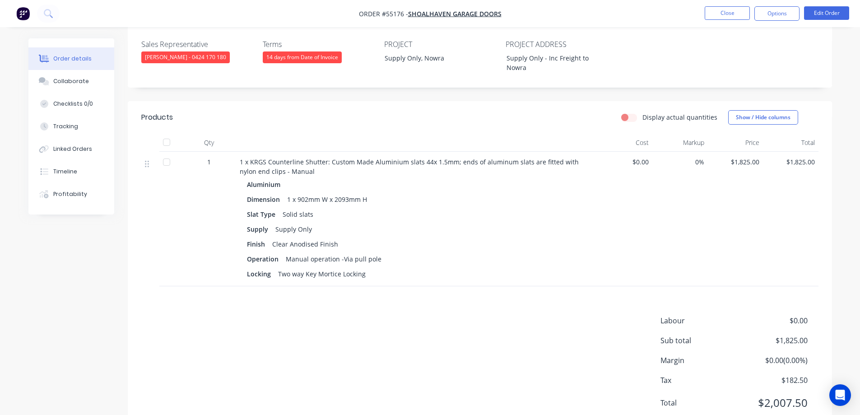 The image size is (860, 415). Describe the element at coordinates (73, 104) in the screenshot. I see `div: Checklists 0/0` at that location.